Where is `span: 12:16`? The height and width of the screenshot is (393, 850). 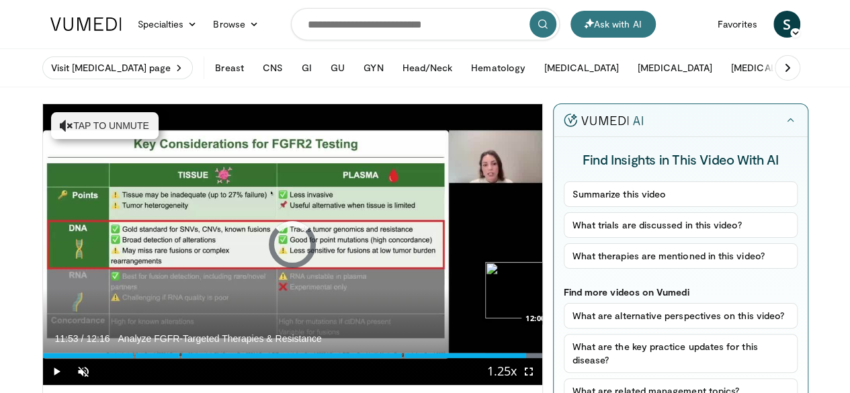 span: 12:16 is located at coordinates (97, 339).